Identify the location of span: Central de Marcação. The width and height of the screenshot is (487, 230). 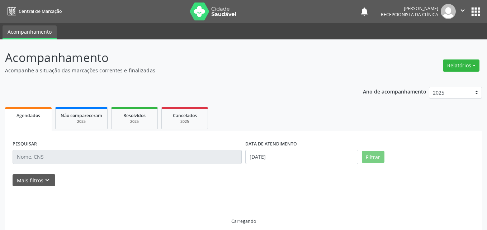
(40, 11).